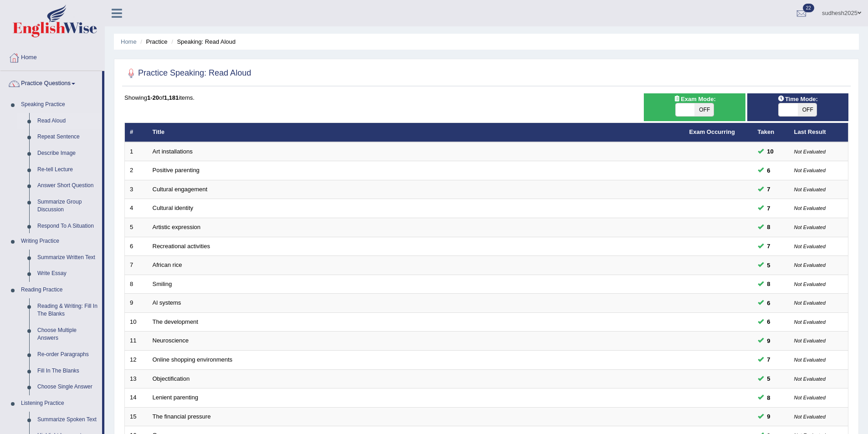  Describe the element at coordinates (67, 355) in the screenshot. I see `a: Re-order Paragraphs` at that location.